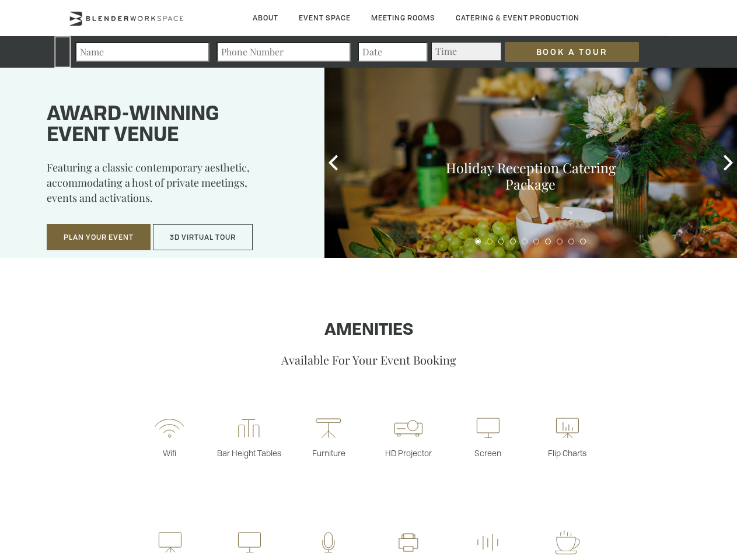  Describe the element at coordinates (488, 453) in the screenshot. I see `p: Screen` at that location.